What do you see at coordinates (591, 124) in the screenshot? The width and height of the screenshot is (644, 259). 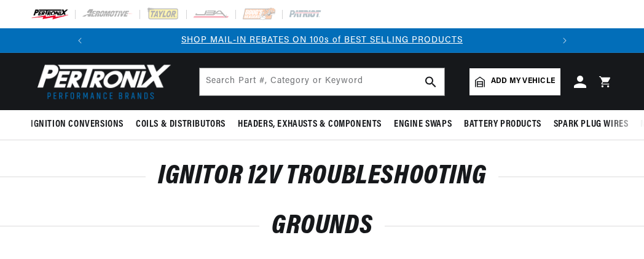 I see `span: Spark Plug Wires` at bounding box center [591, 124].